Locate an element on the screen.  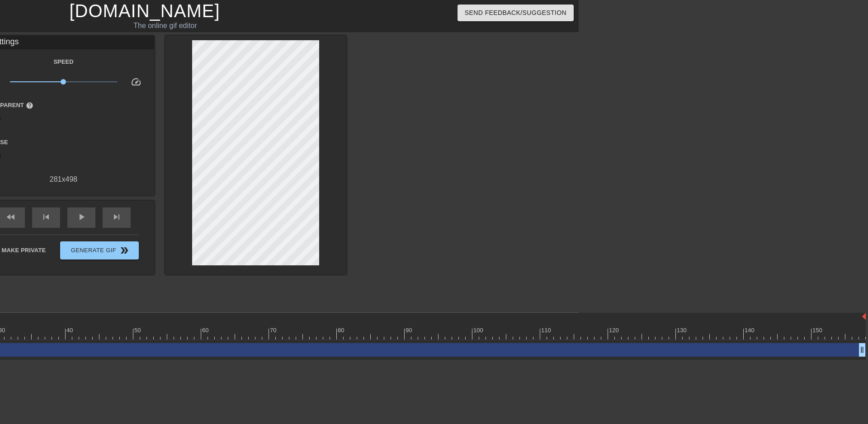
div: 80 is located at coordinates (342, 330).